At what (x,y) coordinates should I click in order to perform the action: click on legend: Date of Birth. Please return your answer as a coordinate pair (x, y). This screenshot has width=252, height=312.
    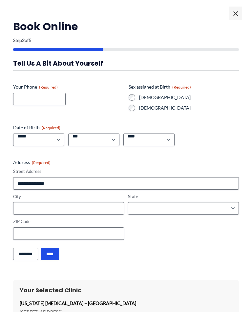
    Looking at the image, I should click on (37, 128).